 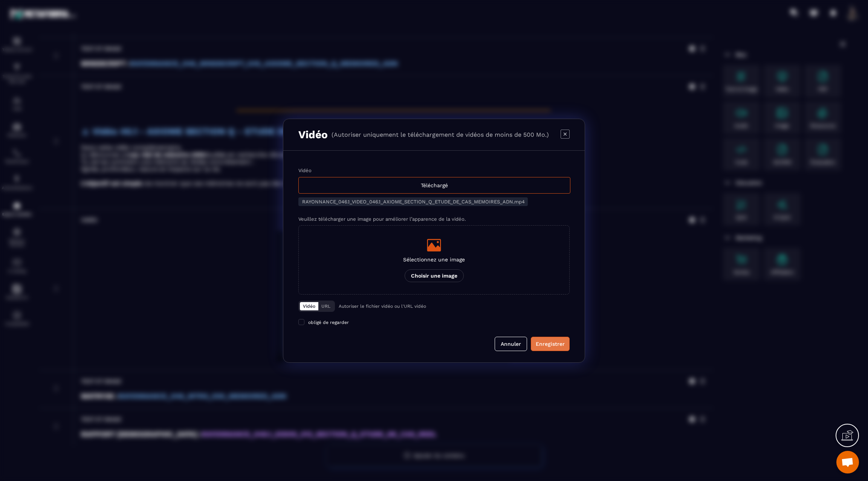 What do you see at coordinates (550, 344) in the screenshot?
I see `div: Enregistrer` at bounding box center [550, 344].